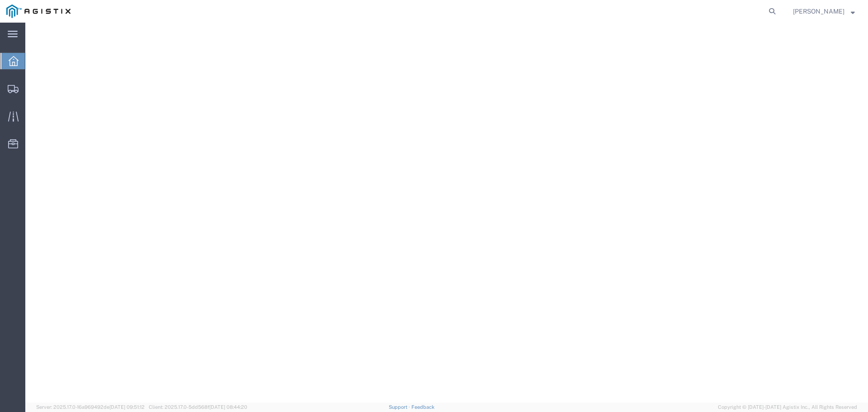  Describe the element at coordinates (39, 11) in the screenshot. I see `img: logo` at that location.